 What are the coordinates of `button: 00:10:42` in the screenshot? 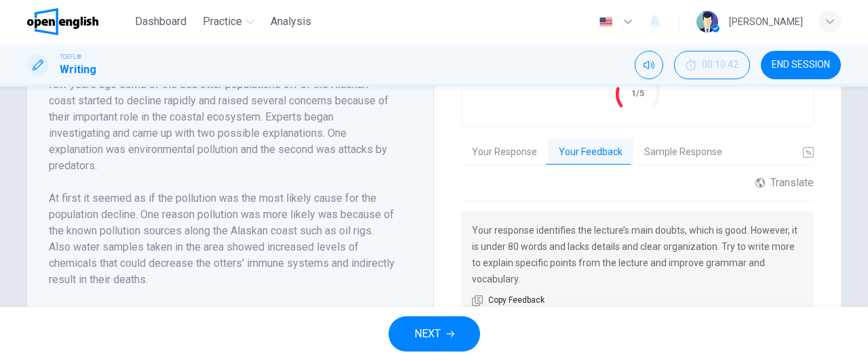 It's located at (712, 65).